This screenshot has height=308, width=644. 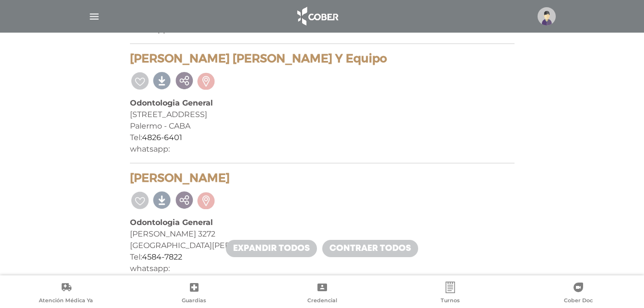 I want to click on a: Guardias, so click(x=194, y=293).